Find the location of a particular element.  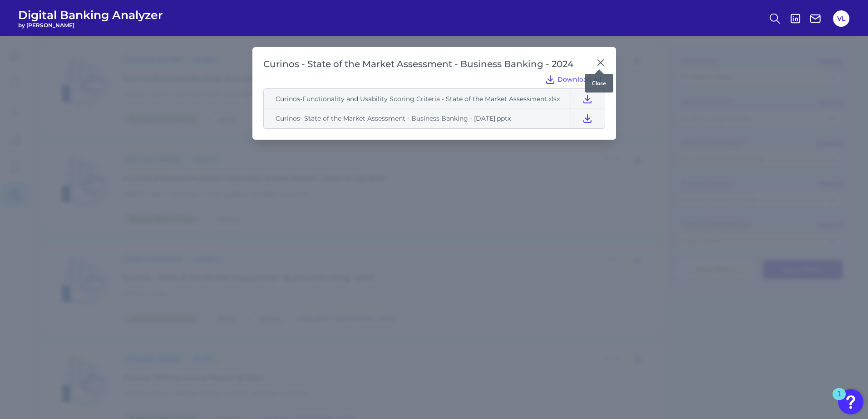

h2: Curinos - State of the Market Assessment - Business Banking - 2024 is located at coordinates (428, 64).